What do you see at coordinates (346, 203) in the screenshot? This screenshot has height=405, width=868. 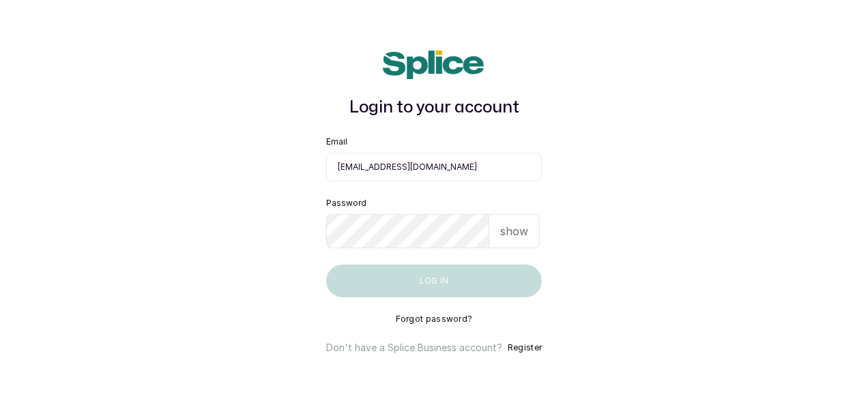 I see `label: Password` at bounding box center [346, 203].